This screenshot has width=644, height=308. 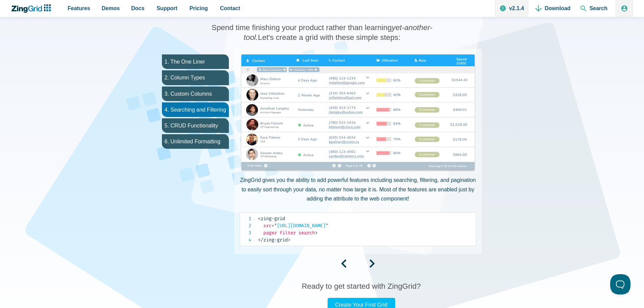 I want to click on span: filter, so click(x=288, y=233).